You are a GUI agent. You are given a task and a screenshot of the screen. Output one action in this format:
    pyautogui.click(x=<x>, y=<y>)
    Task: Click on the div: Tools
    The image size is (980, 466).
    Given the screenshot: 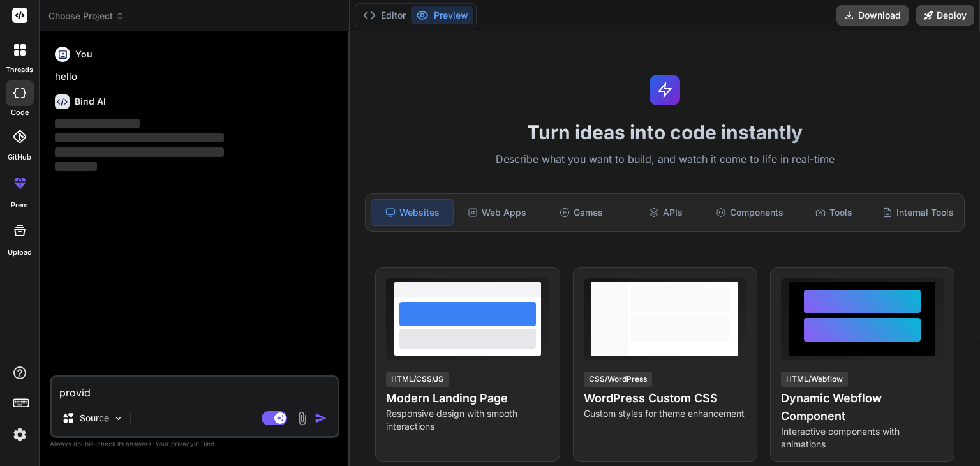 What is the action you would take?
    pyautogui.click(x=834, y=212)
    